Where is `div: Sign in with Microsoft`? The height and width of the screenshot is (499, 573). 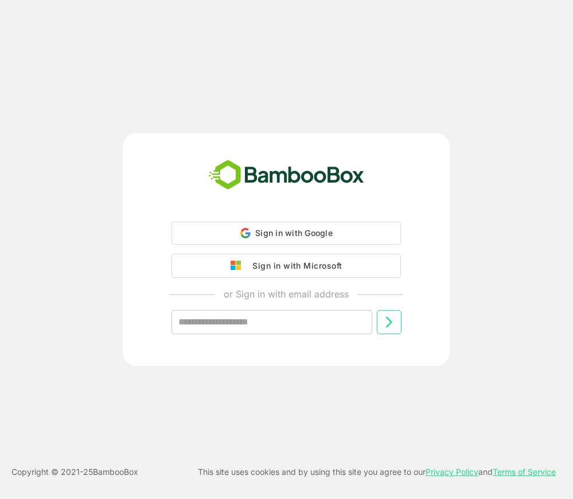
div: Sign in with Microsoft is located at coordinates (294, 266).